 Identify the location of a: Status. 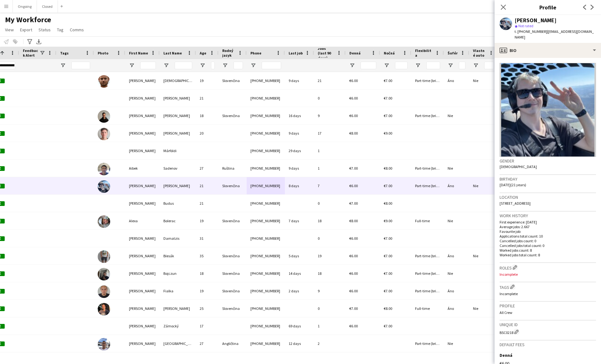
(45, 30).